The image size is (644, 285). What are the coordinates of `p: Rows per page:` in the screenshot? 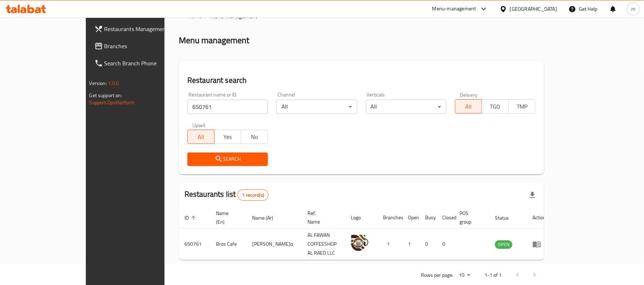 It's located at (437, 275).